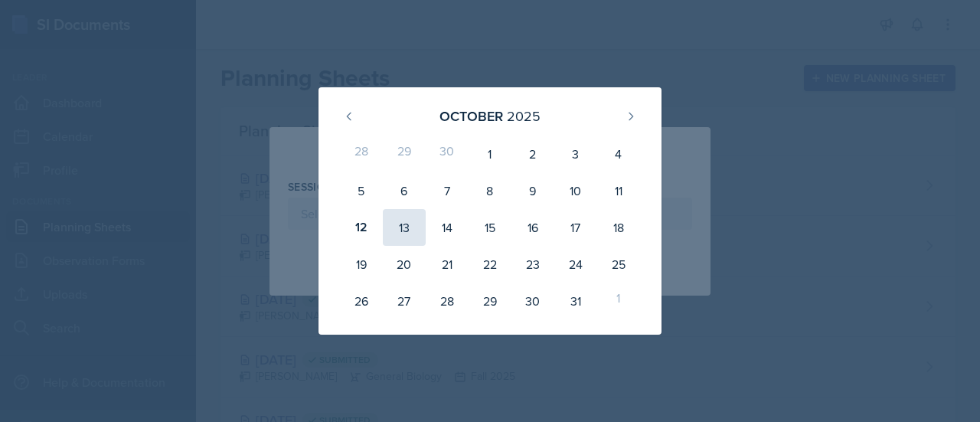 The height and width of the screenshot is (422, 980). I want to click on div: 15, so click(490, 227).